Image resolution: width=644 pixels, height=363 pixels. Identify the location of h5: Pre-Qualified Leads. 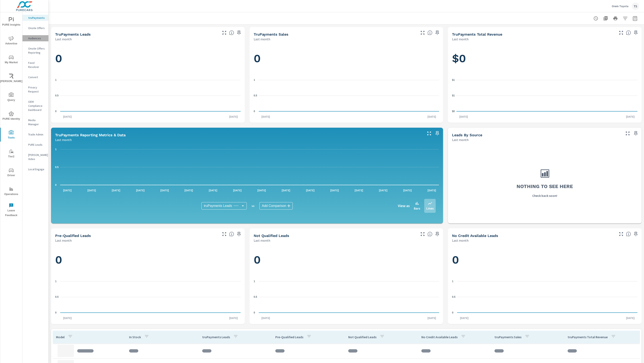
(73, 235).